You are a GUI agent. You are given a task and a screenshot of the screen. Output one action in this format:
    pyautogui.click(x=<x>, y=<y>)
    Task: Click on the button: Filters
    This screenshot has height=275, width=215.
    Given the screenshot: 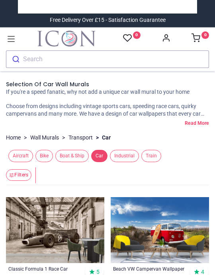 What is the action you would take?
    pyautogui.click(x=19, y=175)
    